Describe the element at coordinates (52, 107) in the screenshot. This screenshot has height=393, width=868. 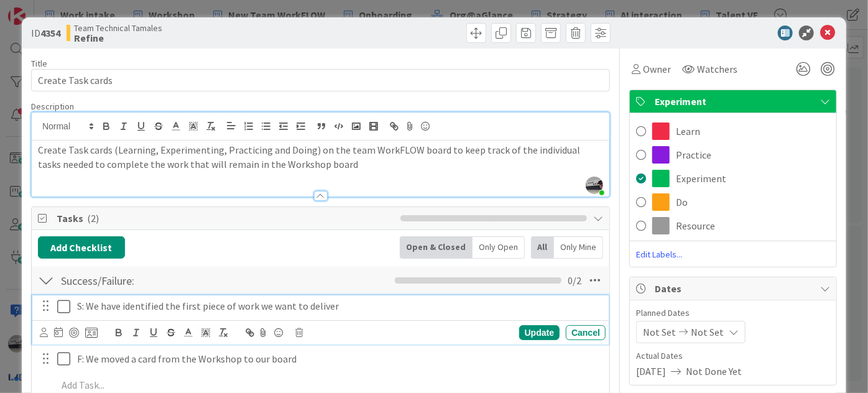
I see `span: Description` at that location.